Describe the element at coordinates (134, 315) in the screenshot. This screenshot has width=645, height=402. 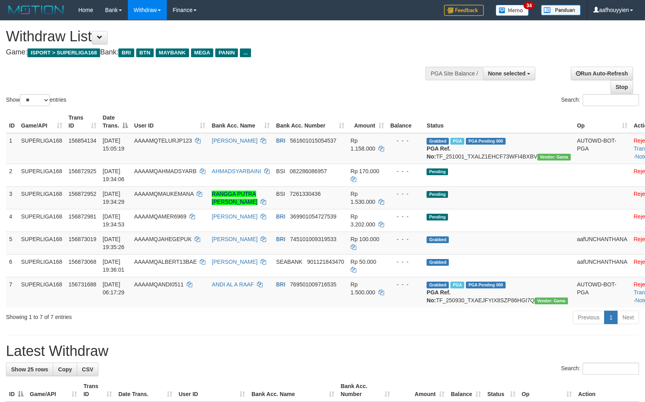
I see `div: Showing 1 to 7 of 7 entries` at that location.